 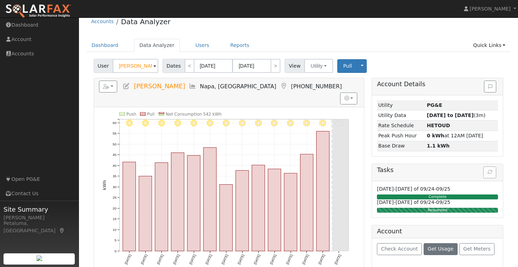 What do you see at coordinates (114, 165) in the screenshot?
I see `text: 40` at bounding box center [114, 165].